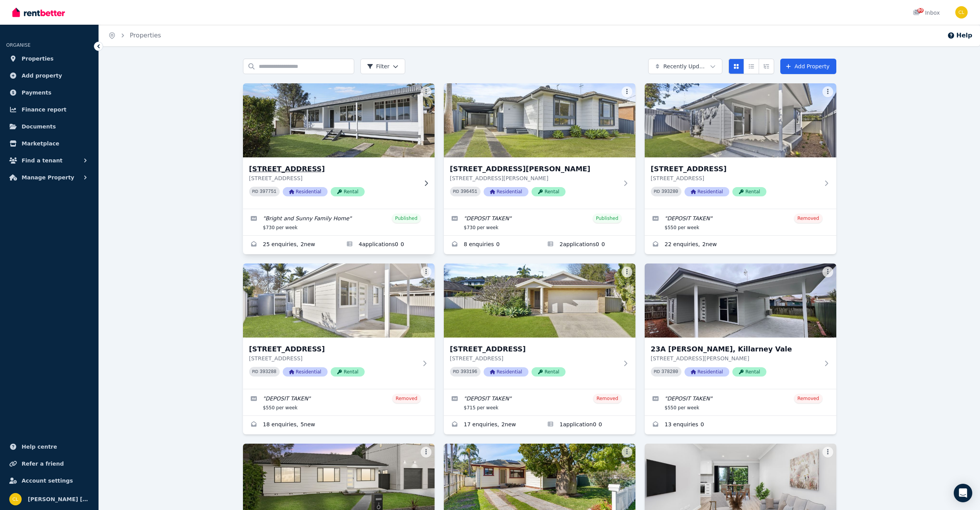 The width and height of the screenshot is (980, 510). Describe the element at coordinates (268, 372) in the screenshot. I see `code: 393288` at that location.